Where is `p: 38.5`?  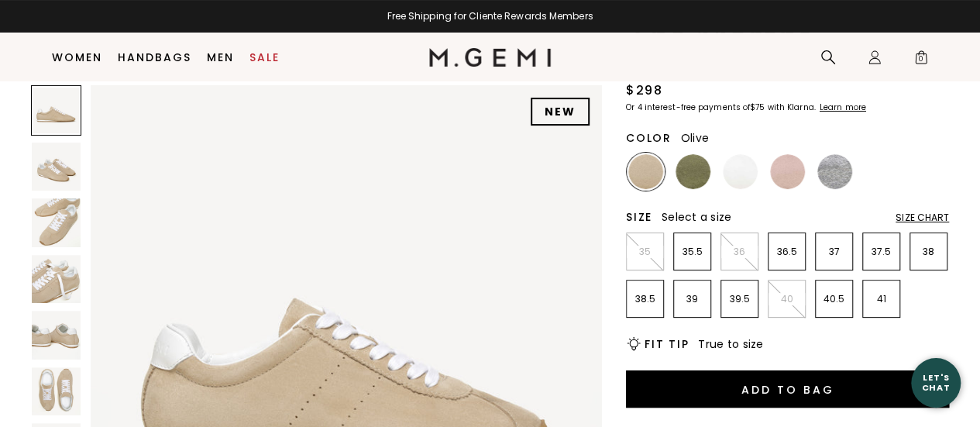
p: 38.5 is located at coordinates (645, 299).